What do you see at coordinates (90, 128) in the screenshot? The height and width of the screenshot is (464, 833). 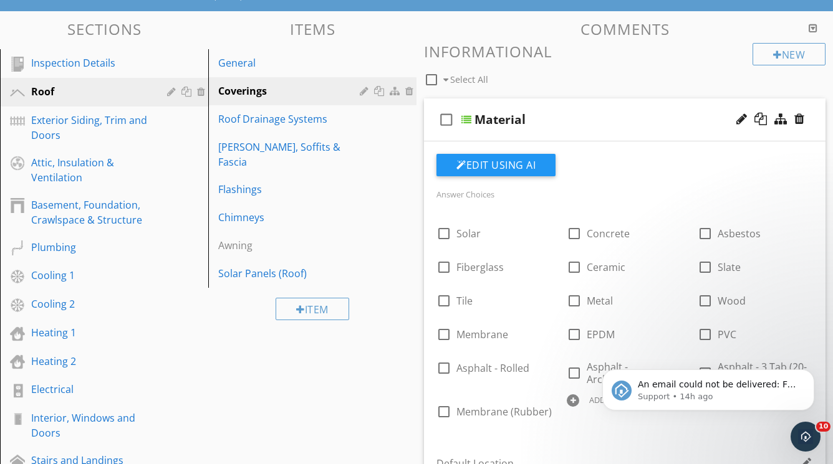 I see `div: Exterior Siding, Trim and Doors` at bounding box center [90, 128].